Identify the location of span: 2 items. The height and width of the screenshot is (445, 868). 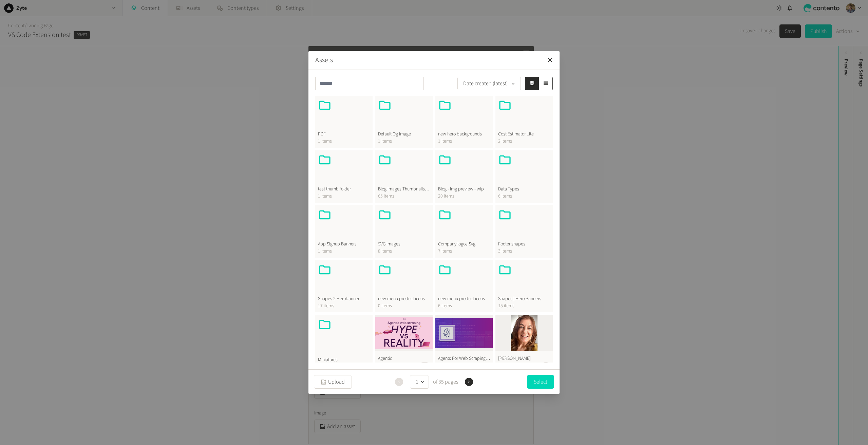
(524, 141).